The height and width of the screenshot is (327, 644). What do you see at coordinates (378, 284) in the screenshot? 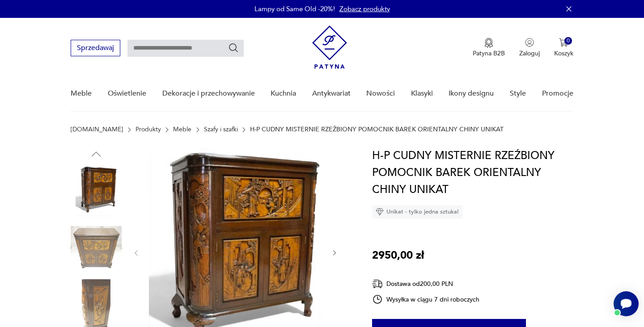
I see `img: Ikona dostawy` at bounding box center [378, 284].